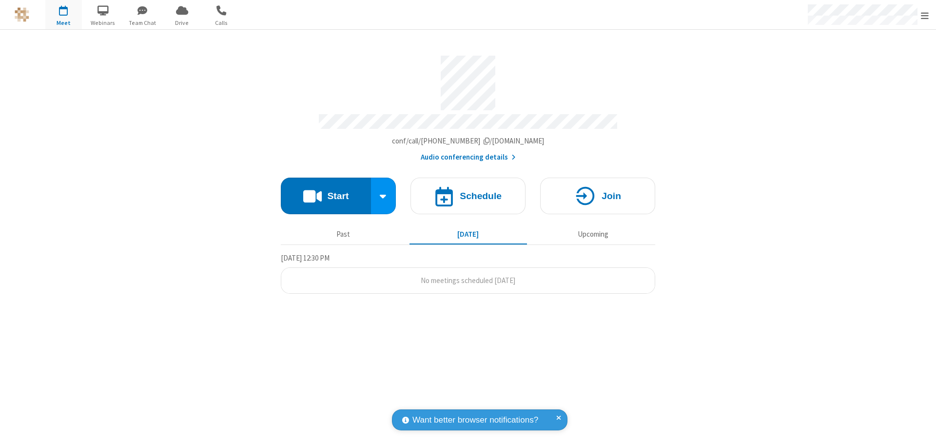  Describe the element at coordinates (343, 234) in the screenshot. I see `button: Past` at that location.